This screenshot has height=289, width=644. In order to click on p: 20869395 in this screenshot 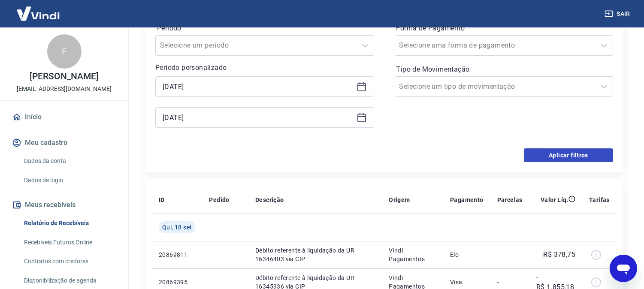, I will do `click(177, 282)`.